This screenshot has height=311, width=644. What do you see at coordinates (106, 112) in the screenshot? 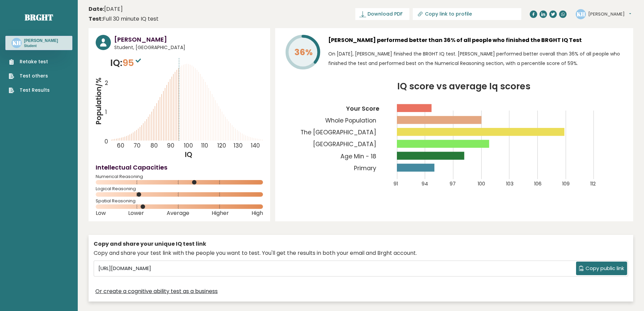
I see `tspan: 1` at bounding box center [106, 112].